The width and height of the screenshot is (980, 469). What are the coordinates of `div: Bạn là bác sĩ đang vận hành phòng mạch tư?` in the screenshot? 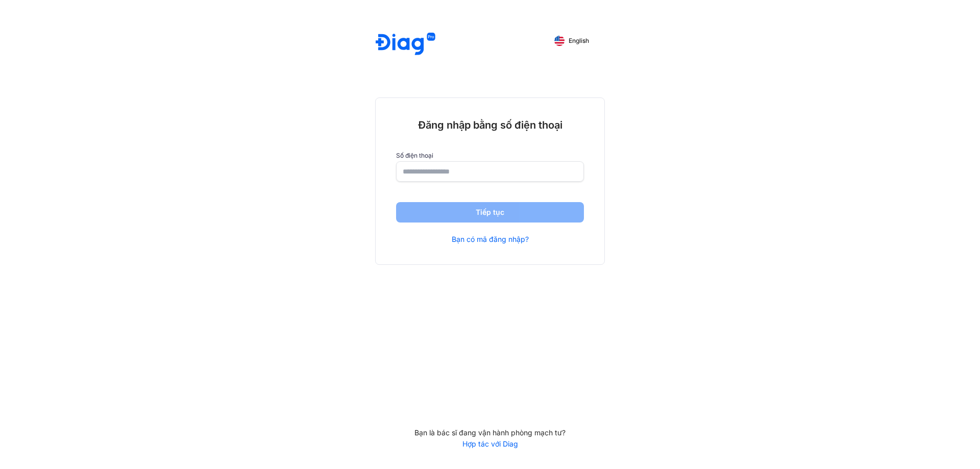 It's located at (490, 432).